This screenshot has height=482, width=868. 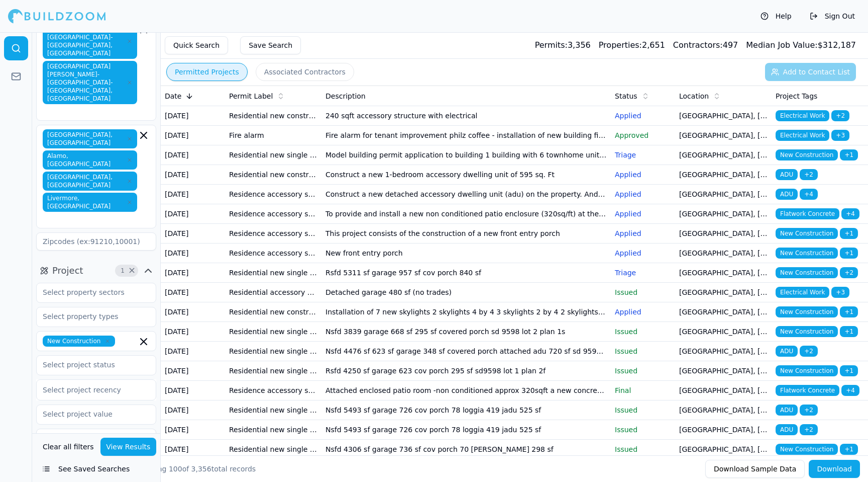 I want to click on input: Select project status, so click(x=90, y=364).